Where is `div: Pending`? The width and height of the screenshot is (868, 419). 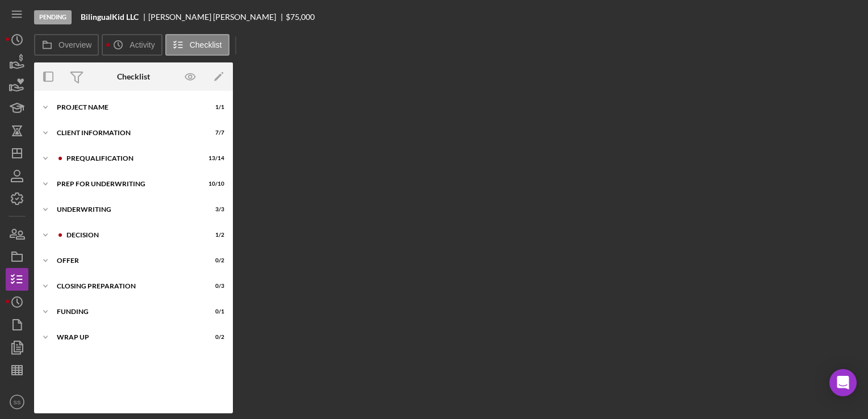
div: Pending is located at coordinates (53, 17).